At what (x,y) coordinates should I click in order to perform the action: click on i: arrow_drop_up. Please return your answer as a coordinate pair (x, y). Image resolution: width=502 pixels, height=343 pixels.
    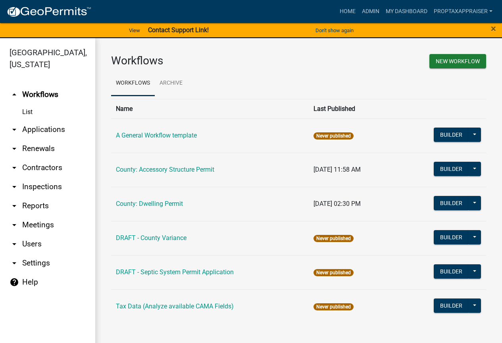
    Looking at the image, I should click on (14, 95).